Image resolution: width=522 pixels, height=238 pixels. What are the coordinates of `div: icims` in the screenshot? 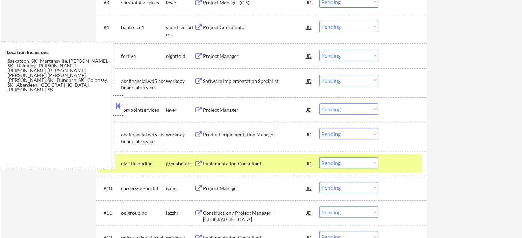 It's located at (180, 189).